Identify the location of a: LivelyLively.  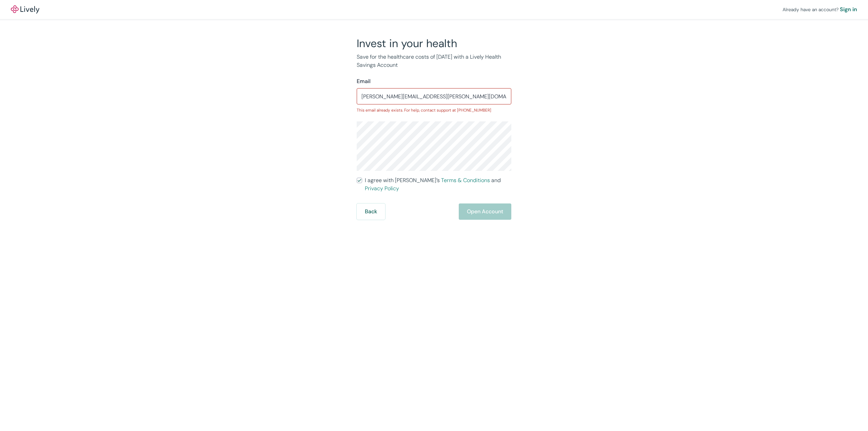
(25, 10).